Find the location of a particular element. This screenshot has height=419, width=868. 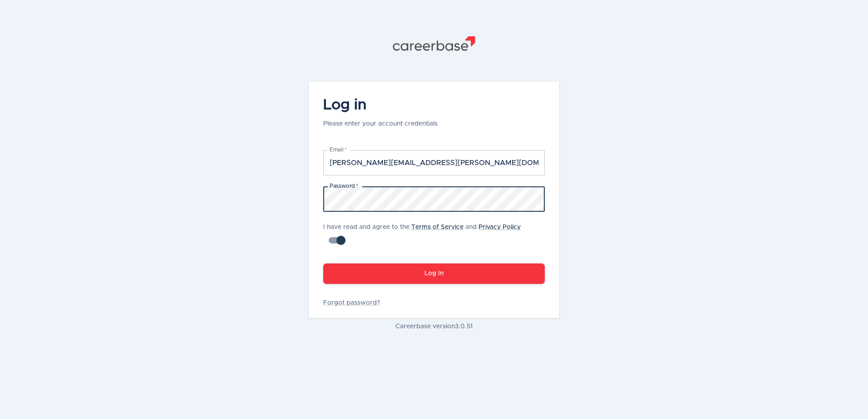

a: Privacy Policy is located at coordinates (499, 228).